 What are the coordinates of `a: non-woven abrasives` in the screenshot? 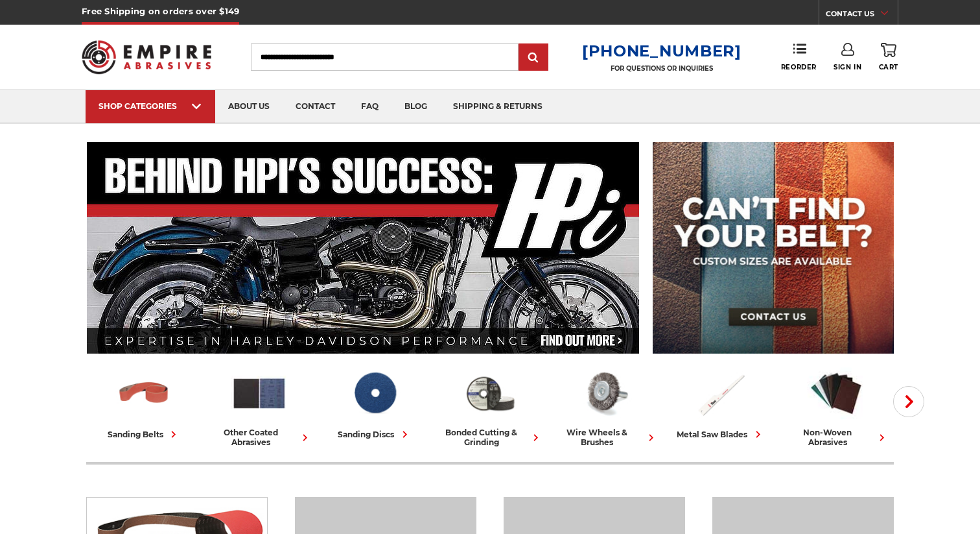 It's located at (836, 406).